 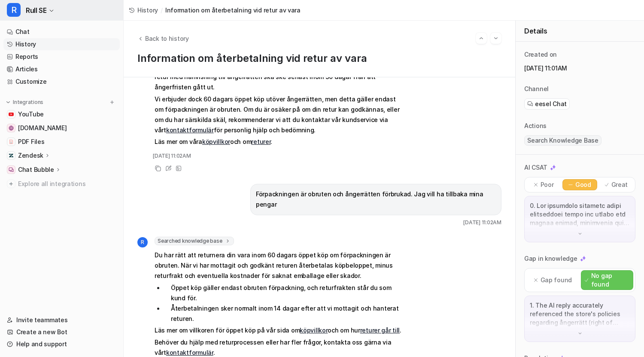 I want to click on a: Articles, so click(x=61, y=69).